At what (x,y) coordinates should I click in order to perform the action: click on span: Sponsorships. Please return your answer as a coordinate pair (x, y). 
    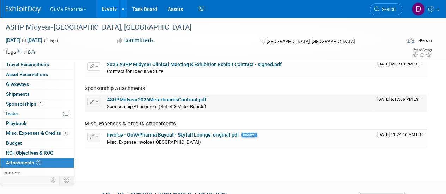
    Looking at the image, I should click on (25, 104).